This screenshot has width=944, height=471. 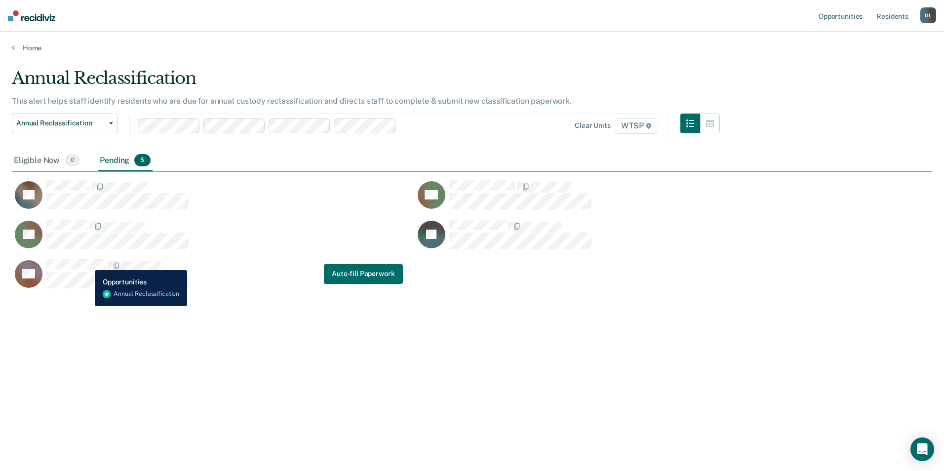 I want to click on div: CaseloadOpportunityCell-00331742, so click(x=616, y=199).